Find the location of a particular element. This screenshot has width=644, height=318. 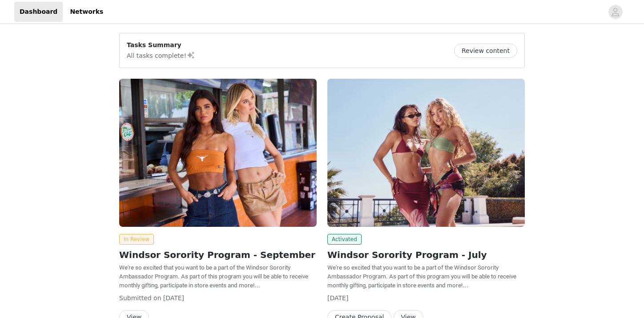

button: Review content is located at coordinates (486, 51).